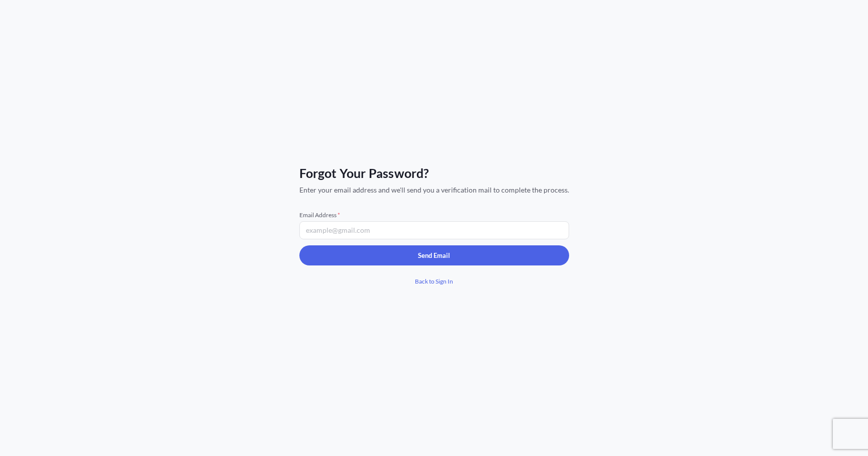 This screenshot has height=456, width=868. Describe the element at coordinates (434, 255) in the screenshot. I see `p: Send Email` at that location.